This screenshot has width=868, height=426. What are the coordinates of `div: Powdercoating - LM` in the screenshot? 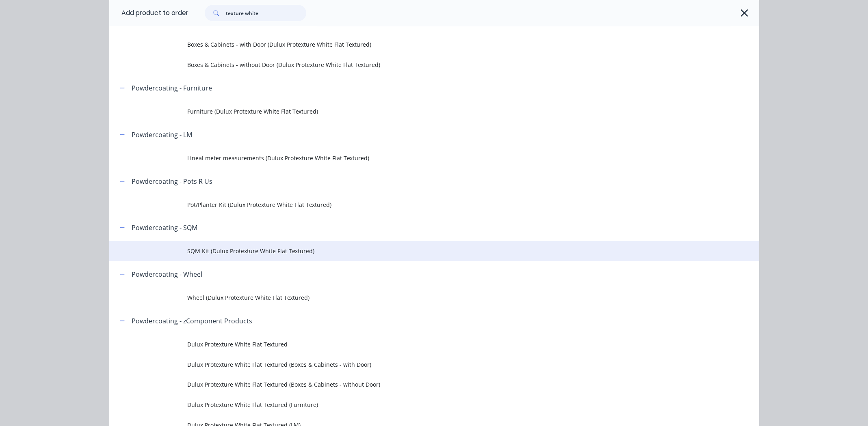 It's located at (162, 135).